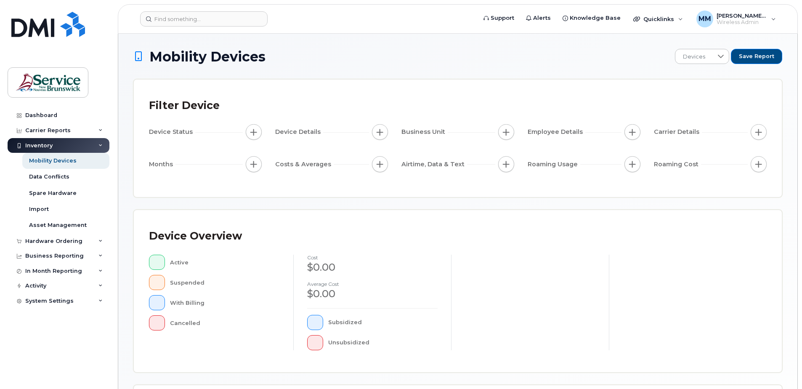 The width and height of the screenshot is (802, 389). What do you see at coordinates (162, 164) in the screenshot?
I see `span: Months` at bounding box center [162, 164].